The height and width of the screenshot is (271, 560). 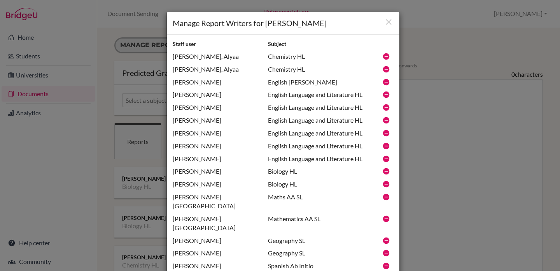 I want to click on div: Mathematics AA SL, so click(x=321, y=218).